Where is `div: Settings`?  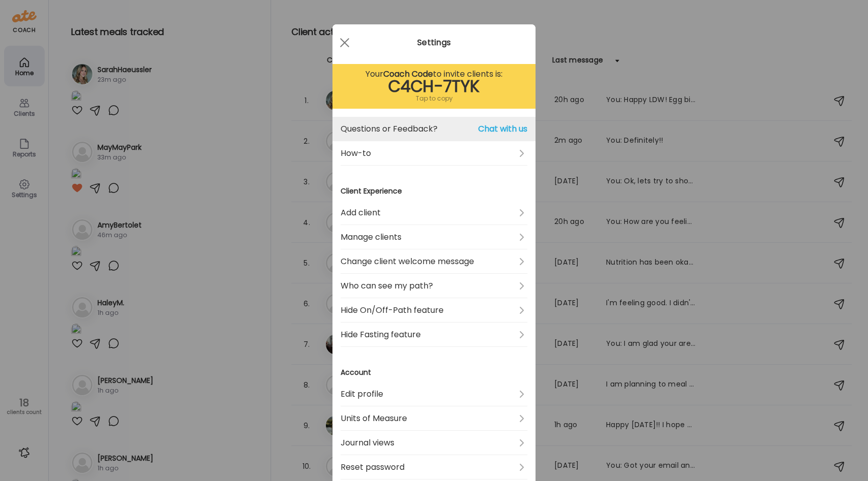 div: Settings is located at coordinates (434, 43).